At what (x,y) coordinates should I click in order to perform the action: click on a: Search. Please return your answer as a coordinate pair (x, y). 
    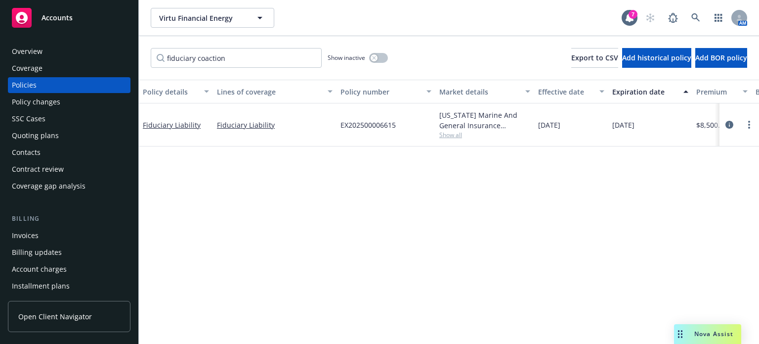
    Looking at the image, I should click on (696, 18).